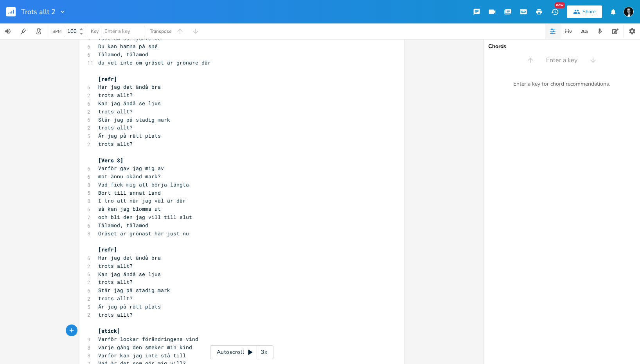 The height and width of the screenshot is (364, 640). Describe the element at coordinates (128, 46) in the screenshot. I see `span: Du kan hamna på sné` at that location.